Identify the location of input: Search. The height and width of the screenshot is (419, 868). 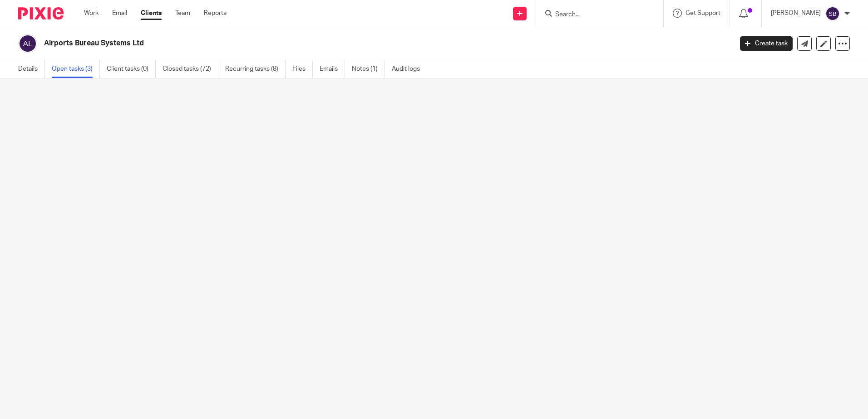
(595, 15).